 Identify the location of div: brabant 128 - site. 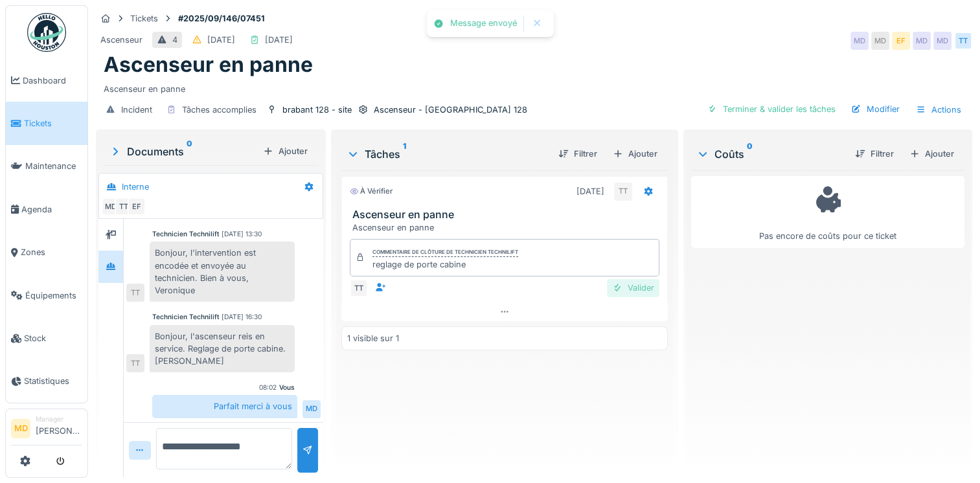
(316, 109).